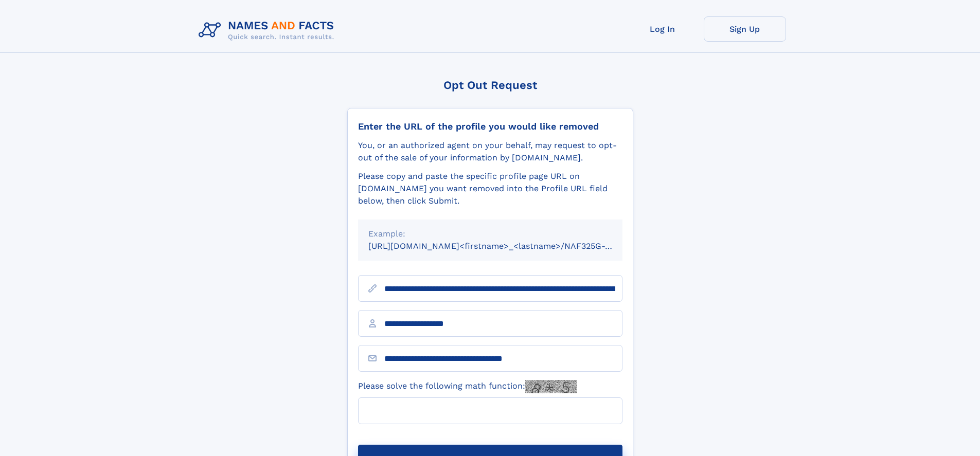  Describe the element at coordinates (491, 85) in the screenshot. I see `div: Opt Out Request` at that location.